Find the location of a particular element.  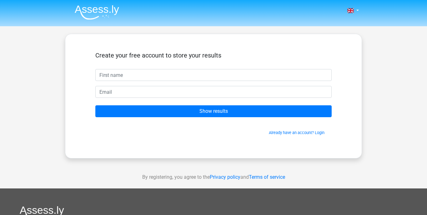

a: Already have an account? Login is located at coordinates (297, 133).